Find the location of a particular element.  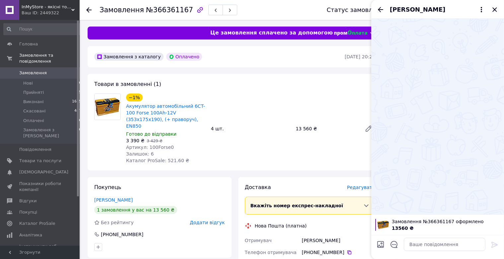

span: Без рейтингу is located at coordinates (117, 223).